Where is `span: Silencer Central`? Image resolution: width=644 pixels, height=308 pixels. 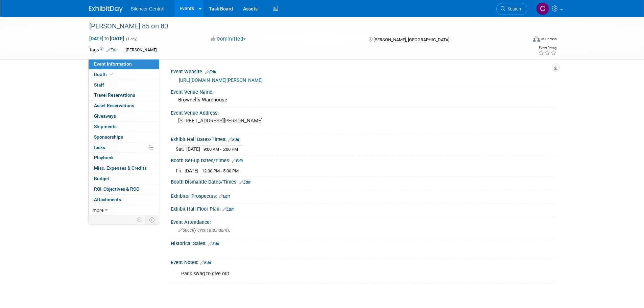 span: Silencer Central is located at coordinates (148, 9).